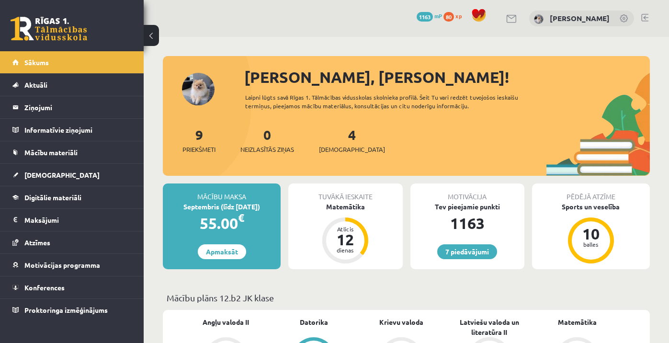  I want to click on div: dienas, so click(345, 250).